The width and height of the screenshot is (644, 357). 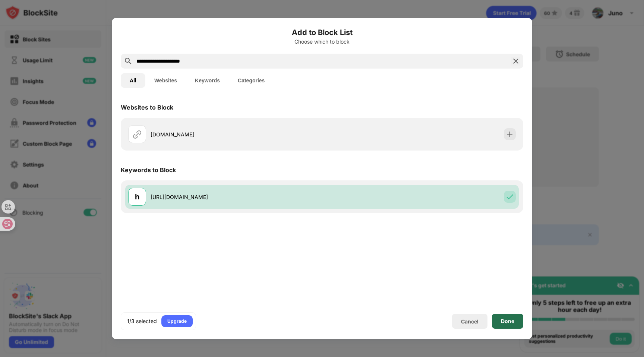 What do you see at coordinates (128, 61) in the screenshot?
I see `img: search.svg` at bounding box center [128, 61].